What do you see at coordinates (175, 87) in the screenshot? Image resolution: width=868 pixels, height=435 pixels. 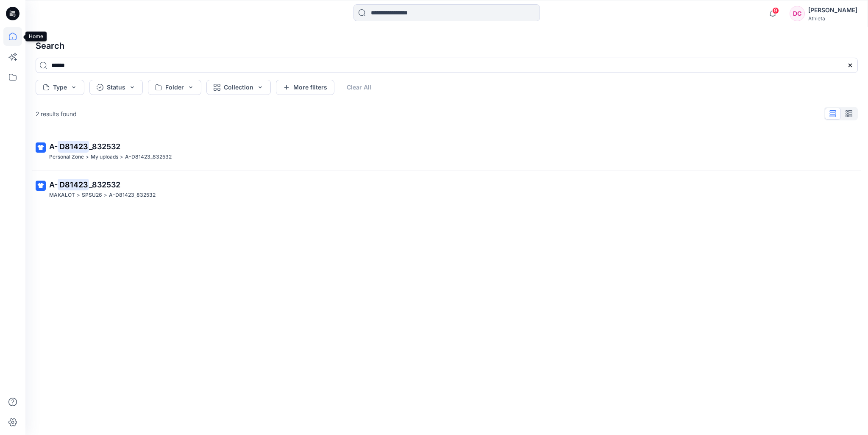 I see `button: Folder` at bounding box center [175, 87].